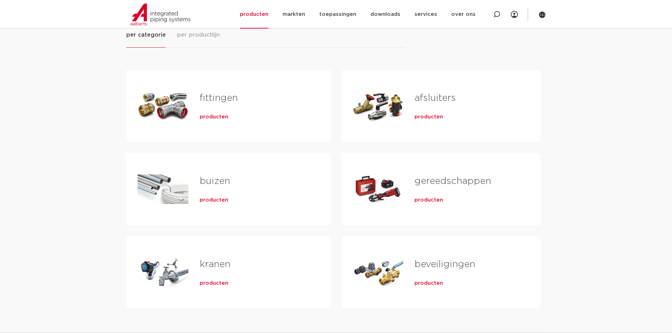 Image resolution: width=672 pixels, height=333 pixels. I want to click on a: kranen, so click(215, 264).